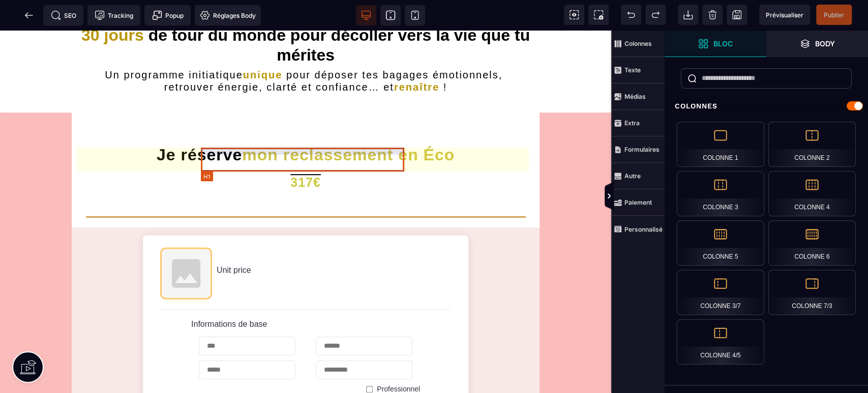 Image resolution: width=868 pixels, height=393 pixels. What do you see at coordinates (655, 14) in the screenshot?
I see `span: Rétablir` at bounding box center [655, 14].